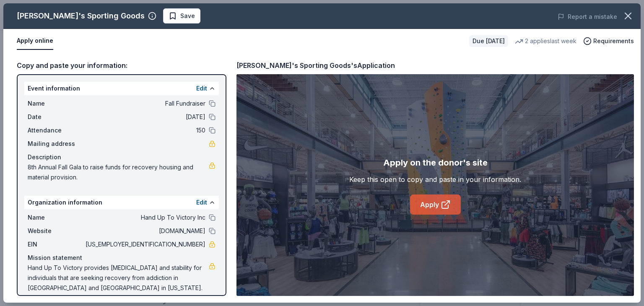 This screenshot has width=644, height=306. What do you see at coordinates (545, 41) in the screenshot?
I see `div: 2 applies last week` at bounding box center [545, 41].